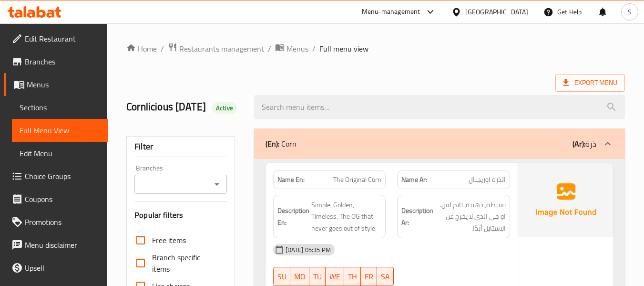 The height and width of the screenshot is (286, 644). I want to click on a: Choice Groups, so click(56, 176).